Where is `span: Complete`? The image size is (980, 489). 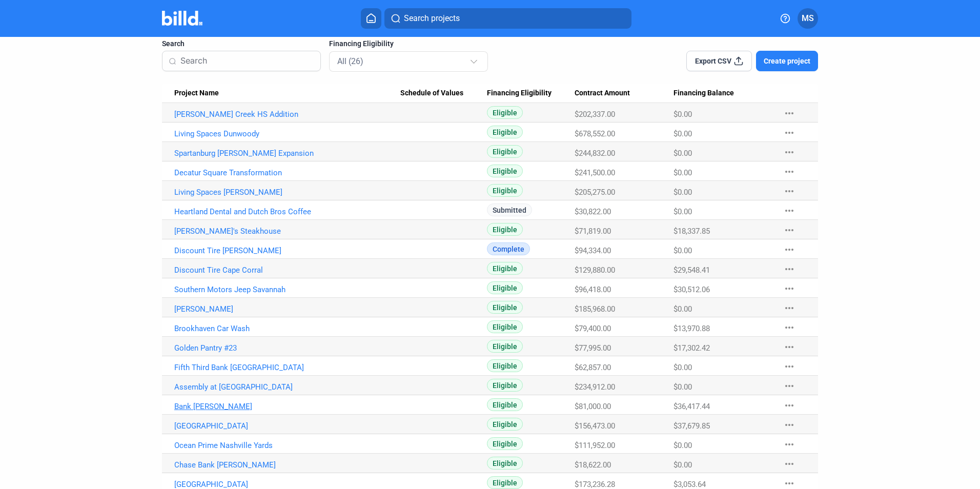 span: Complete is located at coordinates (508, 249).